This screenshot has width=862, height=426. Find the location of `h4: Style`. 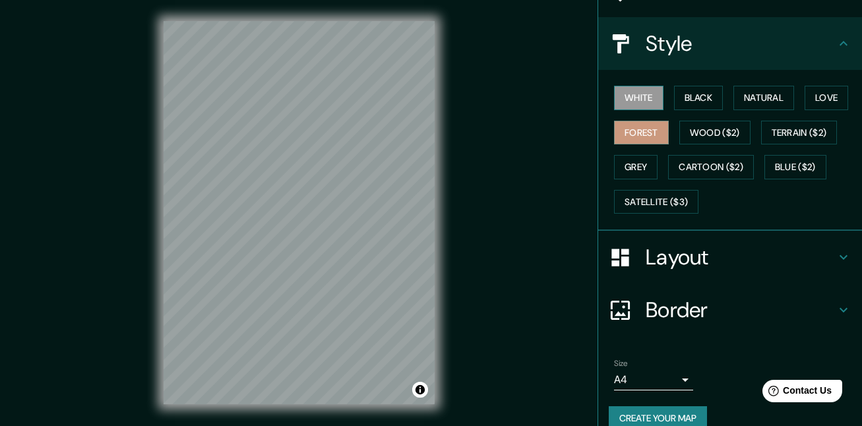

h4: Style is located at coordinates (740, 44).